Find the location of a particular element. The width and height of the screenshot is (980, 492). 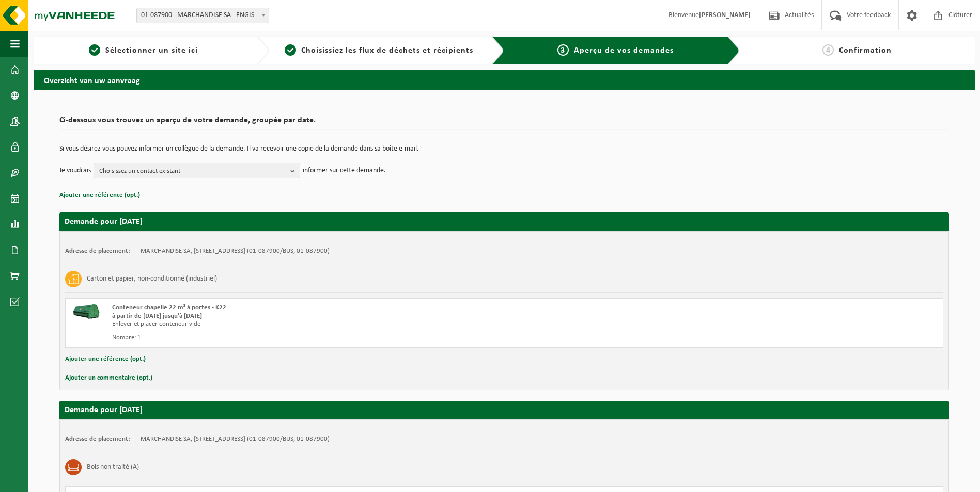

span: 01-087900 - MARCHANDISE SA - ENGIS is located at coordinates (202, 16).